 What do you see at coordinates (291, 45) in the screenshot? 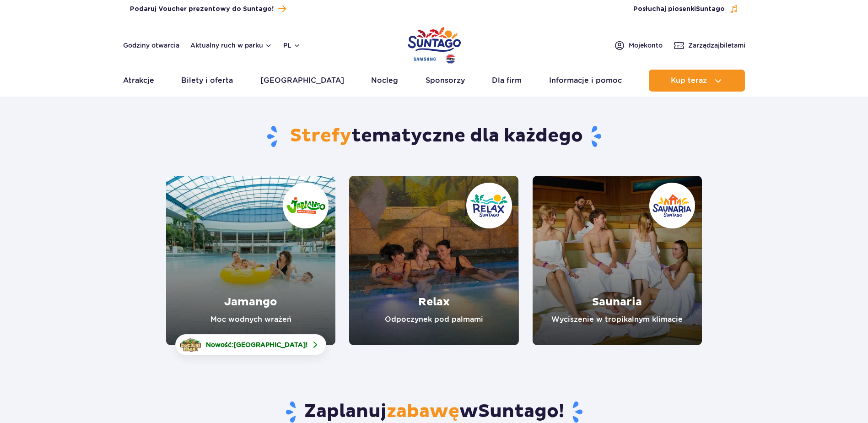
I see `button: pl` at bounding box center [291, 45].